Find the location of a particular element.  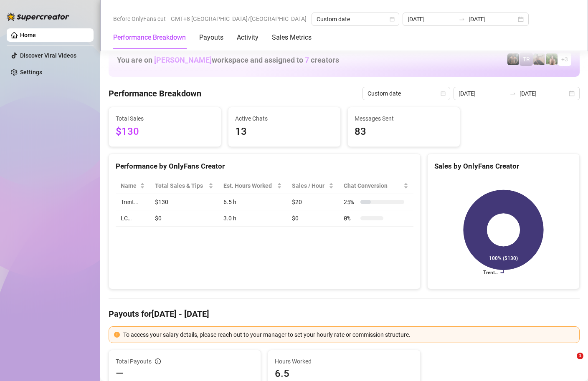

img: LC is located at coordinates (539, 60).